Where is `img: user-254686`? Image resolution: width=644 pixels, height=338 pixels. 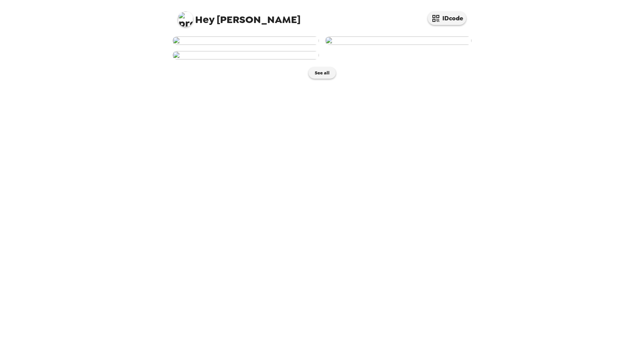
img: user-254686 is located at coordinates (245, 40).